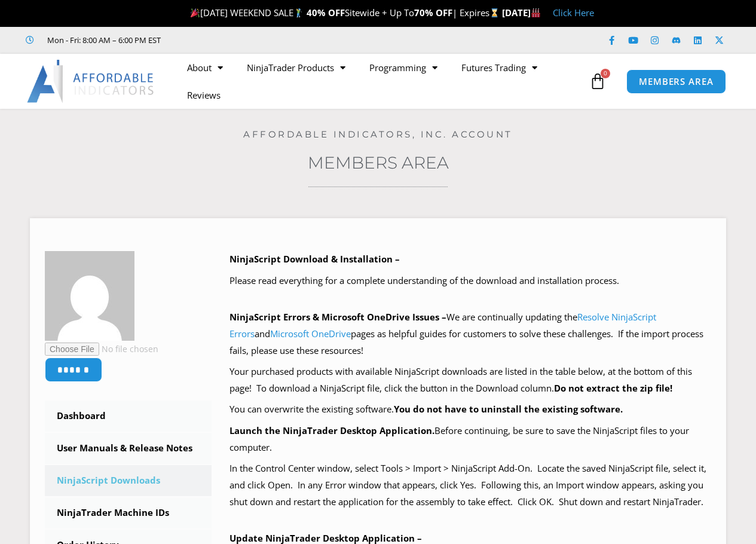 Image resolution: width=756 pixels, height=544 pixels. I want to click on b: Launch the NinjaTrader Desktop Application., so click(332, 430).